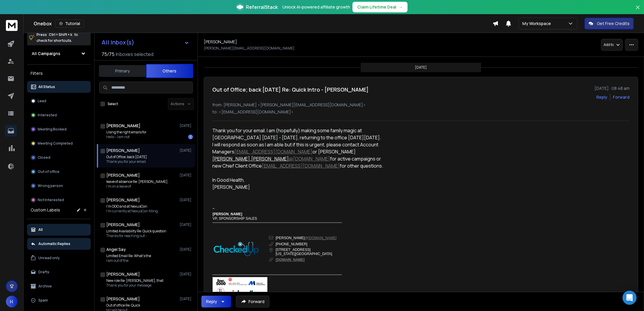 The image size is (644, 311). What do you see at coordinates (190, 137) in the screenshot?
I see `div: 1` at bounding box center [190, 137].